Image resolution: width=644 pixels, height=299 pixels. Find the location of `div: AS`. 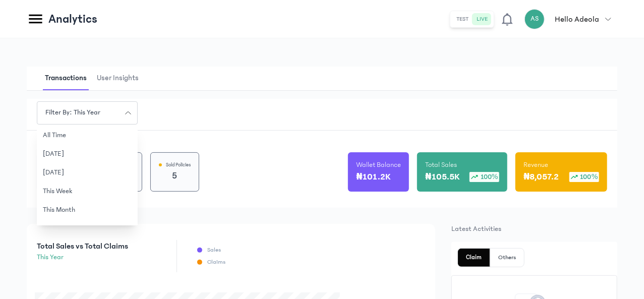

div: AS is located at coordinates (535, 19).